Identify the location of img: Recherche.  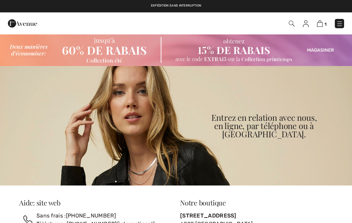
(291, 23).